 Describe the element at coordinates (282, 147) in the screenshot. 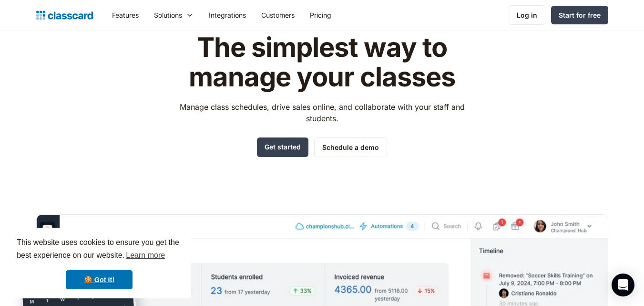

I see `a: Get started` at that location.